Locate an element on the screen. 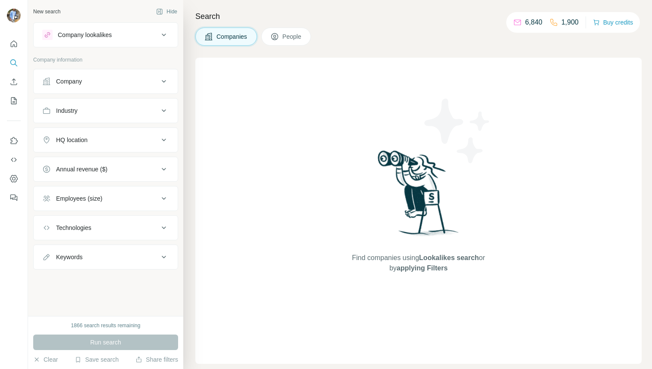 The image size is (652, 369). div: Annual revenue ($) is located at coordinates (81, 169).